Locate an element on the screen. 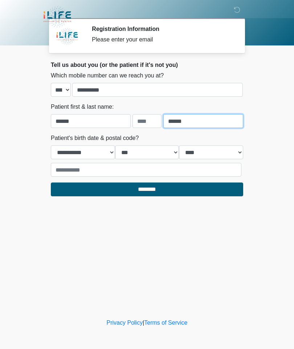 Image resolution: width=294 pixels, height=349 pixels. a: Privacy Policy is located at coordinates (125, 322).